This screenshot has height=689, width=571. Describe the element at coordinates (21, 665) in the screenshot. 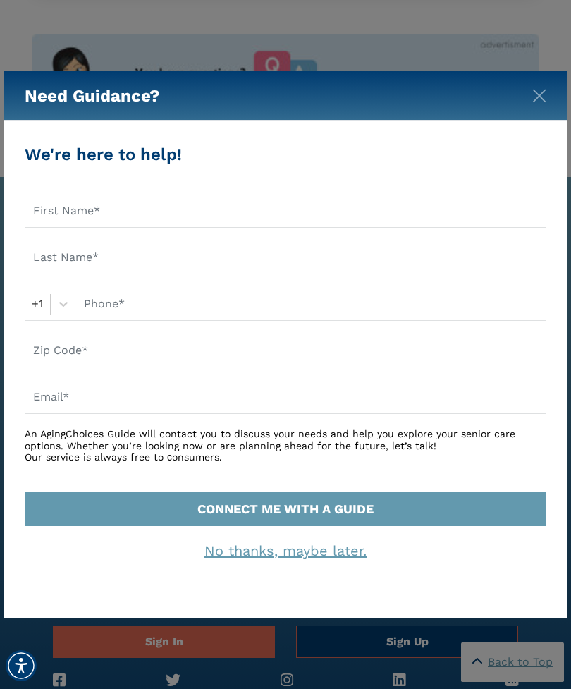

I see `div: Accessibility Menu` at that location.